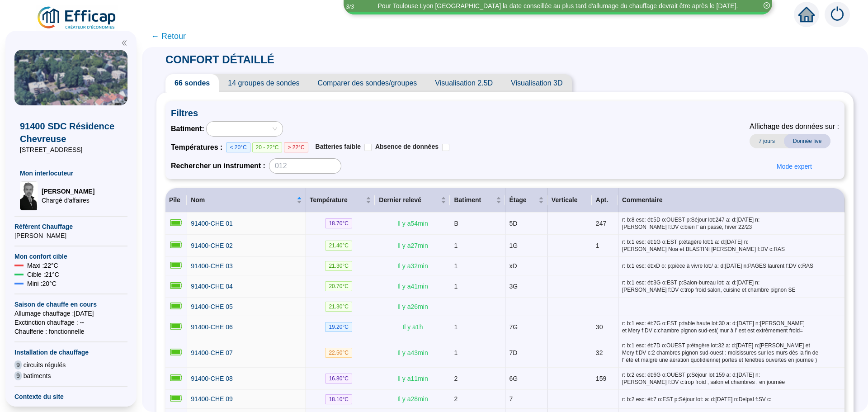 The image size is (868, 412). What do you see at coordinates (338, 379) in the screenshot?
I see `span: 16.80 °C` at bounding box center [338, 379].